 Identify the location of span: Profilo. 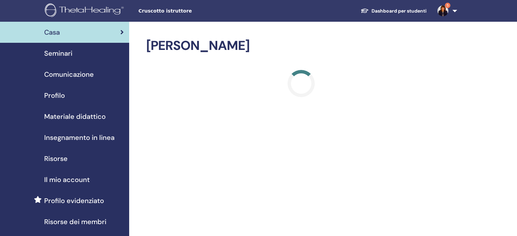
(54, 95).